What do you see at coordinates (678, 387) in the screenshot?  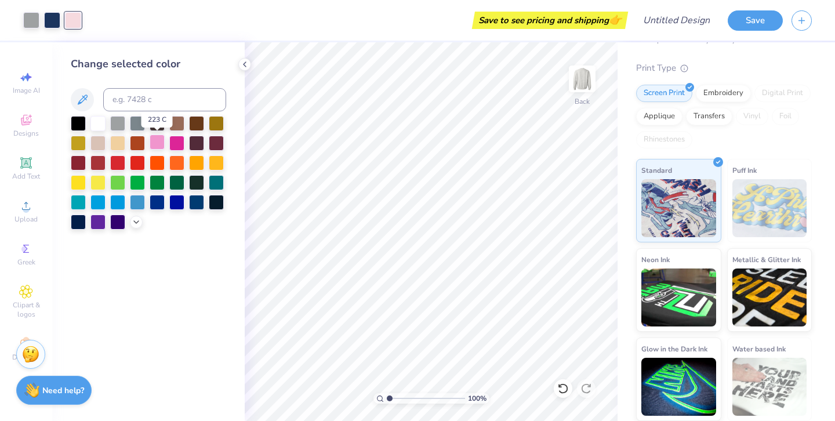 I see `img: Glow in the Dark Ink` at bounding box center [678, 387].